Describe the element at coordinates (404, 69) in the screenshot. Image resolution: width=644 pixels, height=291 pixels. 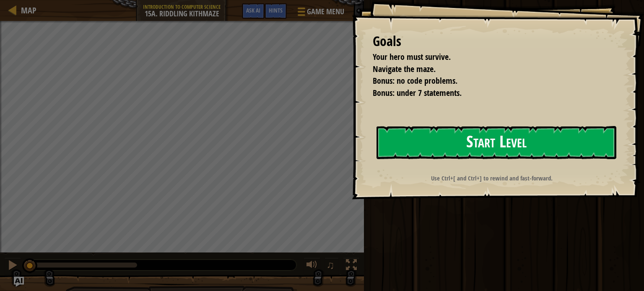
I see `span: Navigate the maze.` at that location.